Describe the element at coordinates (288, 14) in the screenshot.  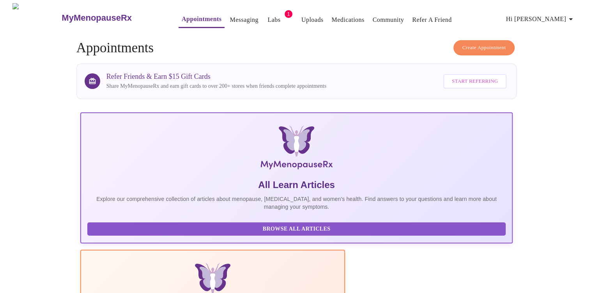
I see `span: 1` at that location.